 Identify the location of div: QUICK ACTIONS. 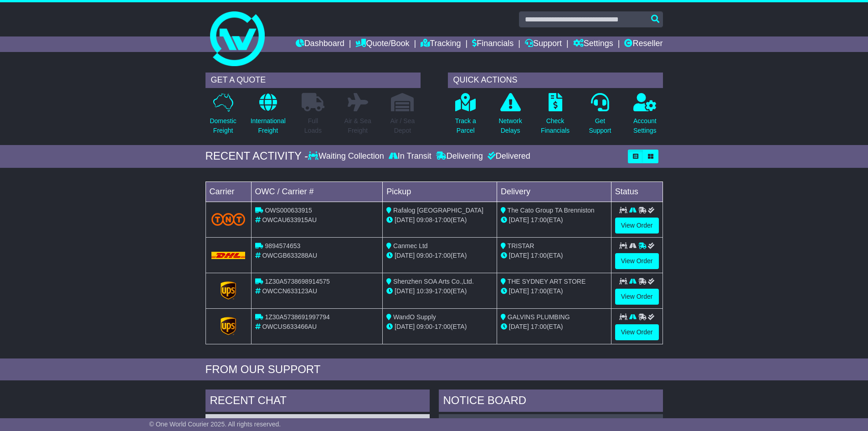
(555, 80).